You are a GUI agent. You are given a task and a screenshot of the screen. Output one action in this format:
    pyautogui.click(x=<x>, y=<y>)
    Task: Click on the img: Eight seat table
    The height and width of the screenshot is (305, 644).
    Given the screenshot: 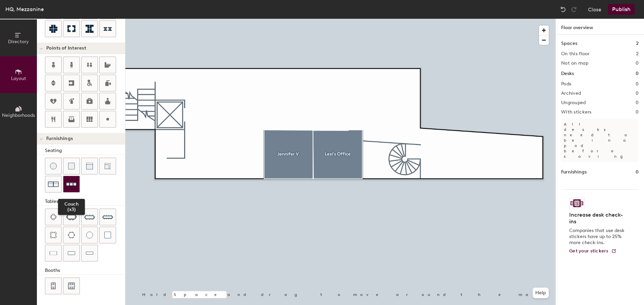 What is the action you would take?
    pyautogui.click(x=89, y=217)
    